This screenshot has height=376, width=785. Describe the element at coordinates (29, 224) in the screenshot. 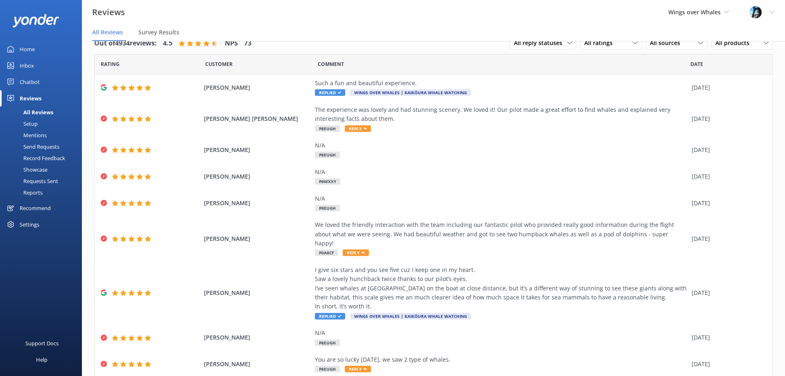

I see `div: Settings` at that location.